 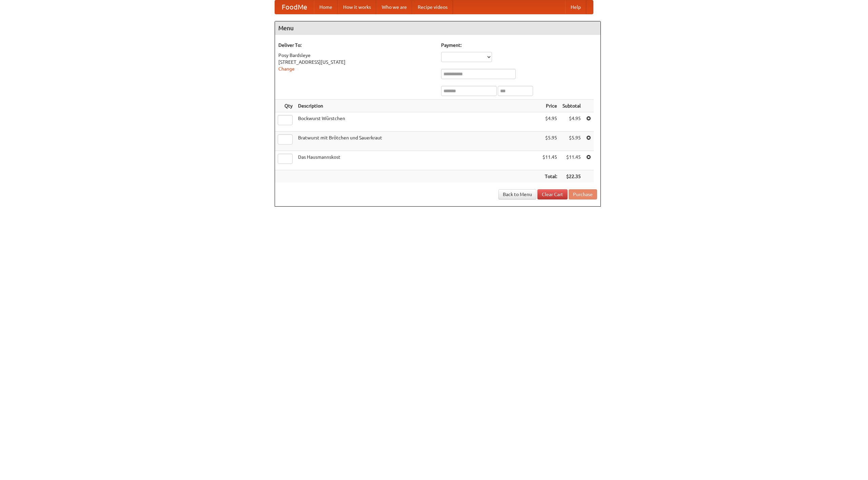 I want to click on th: Total:, so click(x=550, y=176).